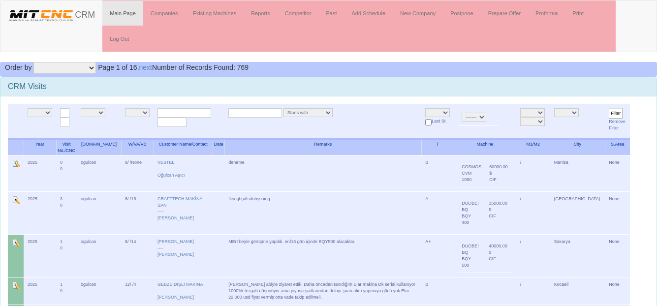 The image size is (657, 306). I want to click on td: Sakarya, so click(578, 255).